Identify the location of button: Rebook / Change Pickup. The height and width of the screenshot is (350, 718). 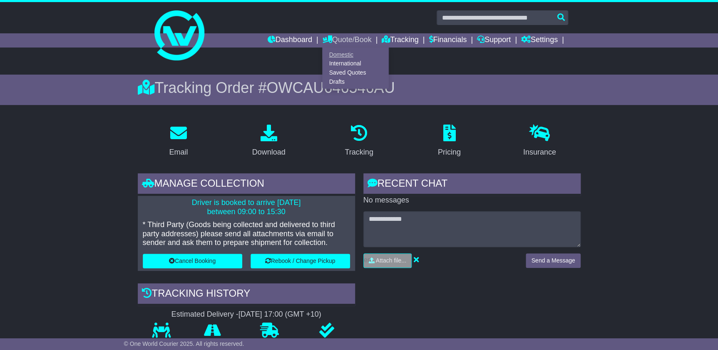
(300, 261).